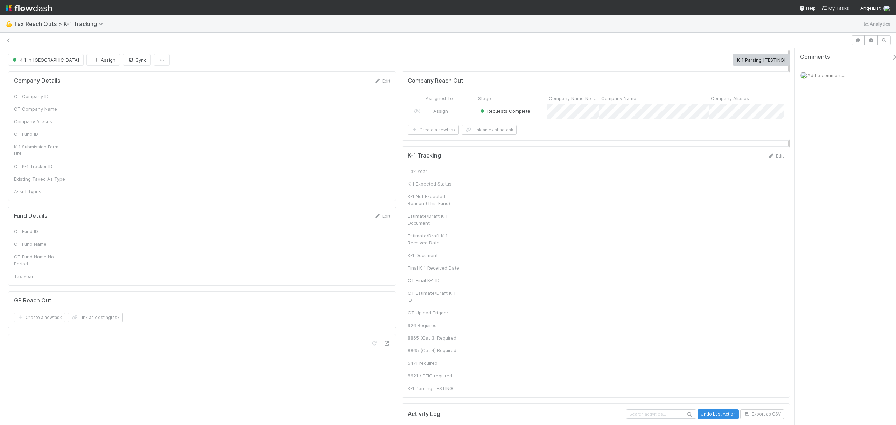 Image resolution: width=896 pixels, height=425 pixels. Describe the element at coordinates (40, 150) in the screenshot. I see `div: K-1 Submission Form URL` at that location.